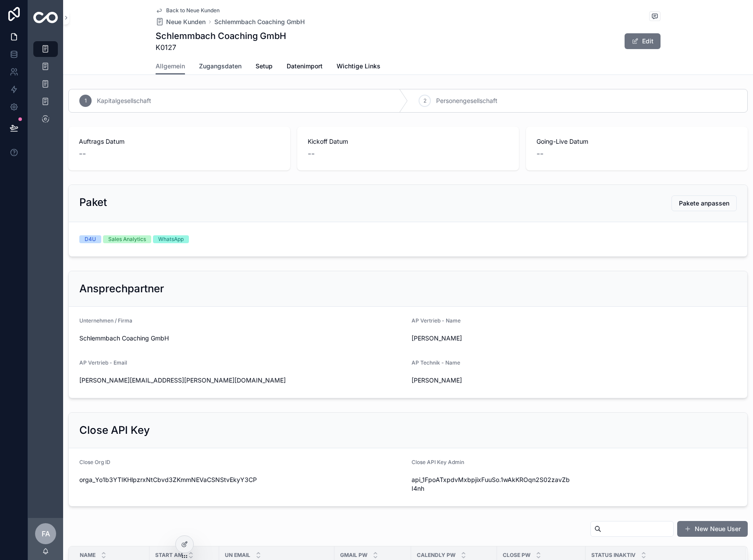 The height and width of the screenshot is (560, 753). Describe the element at coordinates (180, 22) in the screenshot. I see `a: Neue Kunden` at that location.